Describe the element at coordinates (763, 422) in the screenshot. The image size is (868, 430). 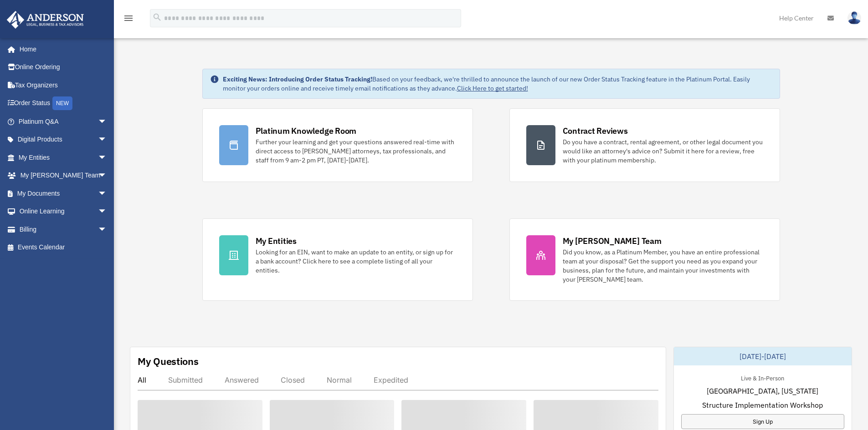
I see `a: Sign Up` at that location.